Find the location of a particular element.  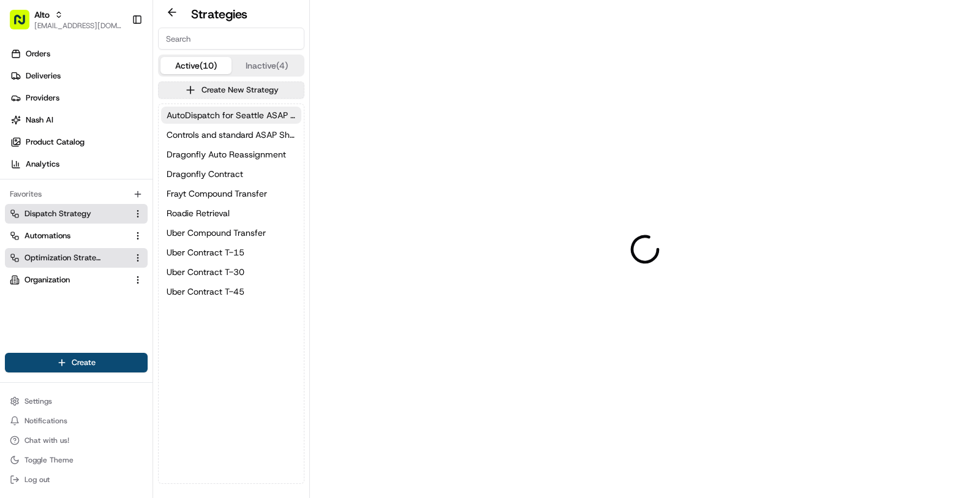

span: Toggle Theme is located at coordinates (49, 460).